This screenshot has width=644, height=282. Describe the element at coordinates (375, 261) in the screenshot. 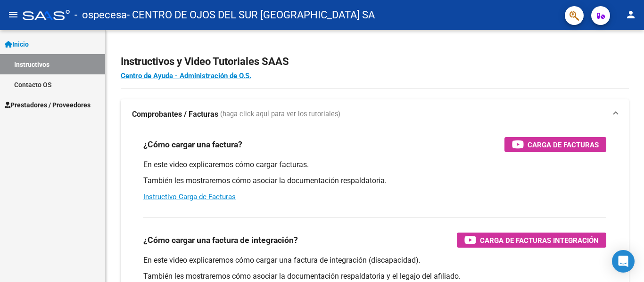

I see `p: En este video explicaremos cómo cargar una factura de integración (discapacidad).` at that location.